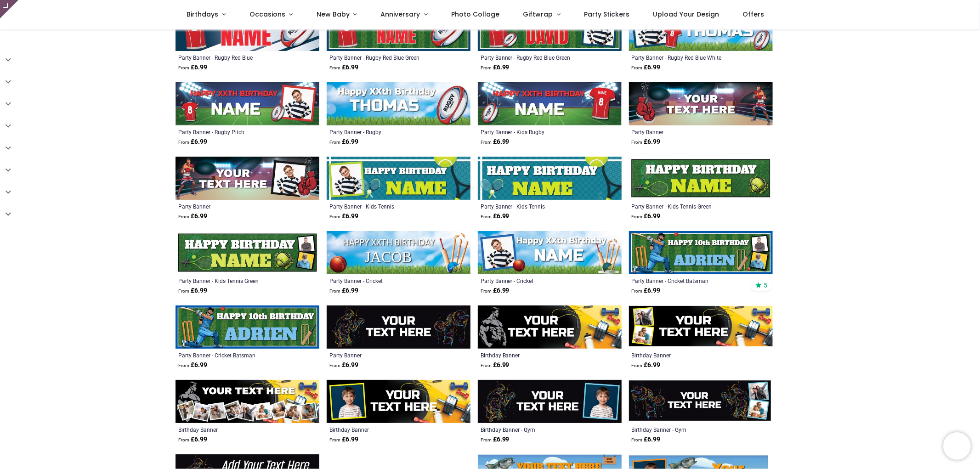 The height and width of the screenshot is (469, 980). What do you see at coordinates (233, 281) in the screenshot?
I see `div: Party Banner - Kids Tennis Green` at bounding box center [233, 281].